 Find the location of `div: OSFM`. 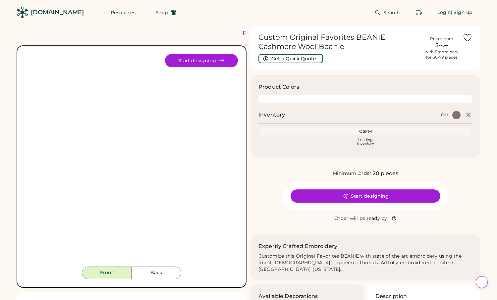

div: OSFM is located at coordinates (366, 132).